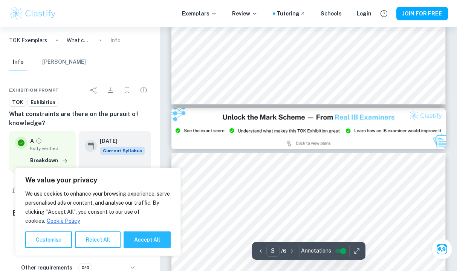  Describe the element at coordinates (422, 14) in the screenshot. I see `button: JOIN FOR FREE` at that location.